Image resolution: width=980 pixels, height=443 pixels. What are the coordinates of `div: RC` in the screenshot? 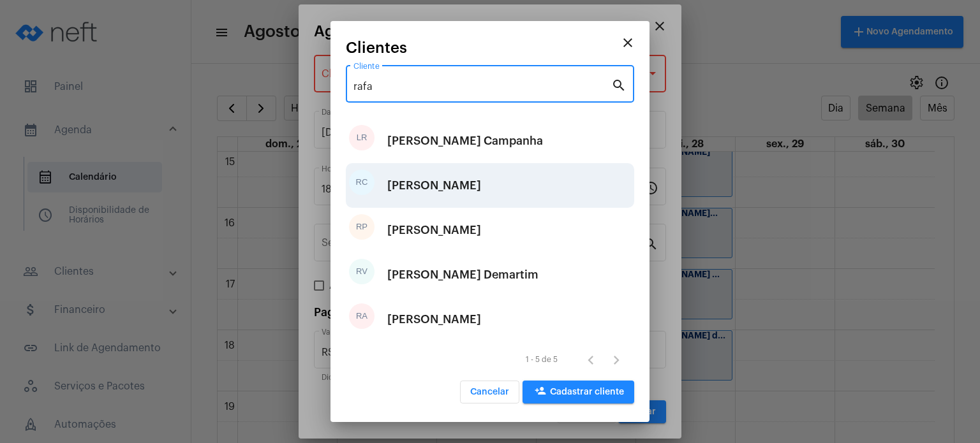 It's located at (362, 182).